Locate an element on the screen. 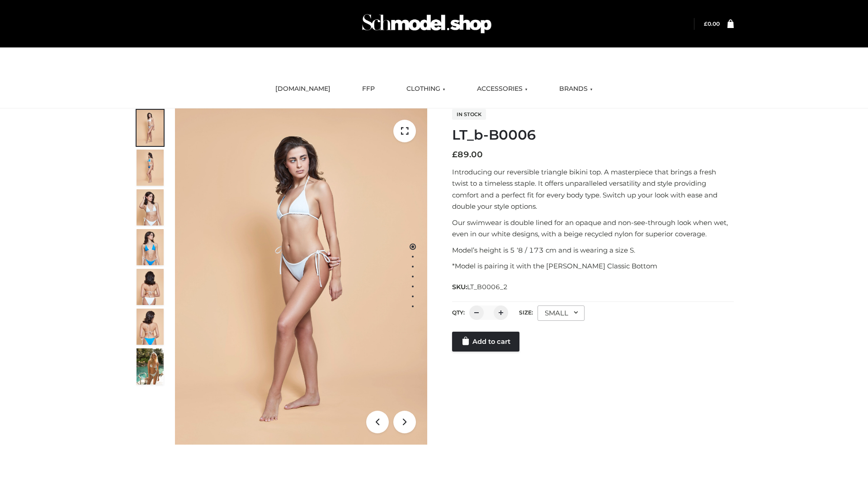 The width and height of the screenshot is (868, 488). label: QTY: is located at coordinates (459, 313).